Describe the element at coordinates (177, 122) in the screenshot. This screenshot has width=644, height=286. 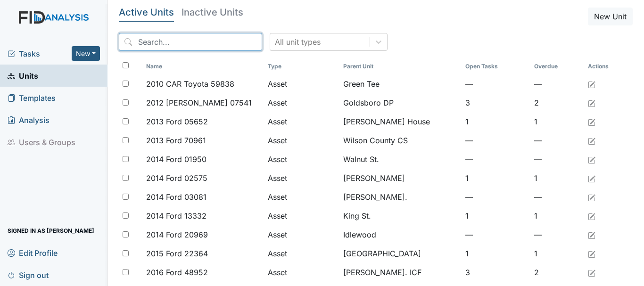
I see `span: 2013 Ford 05652` at that location.